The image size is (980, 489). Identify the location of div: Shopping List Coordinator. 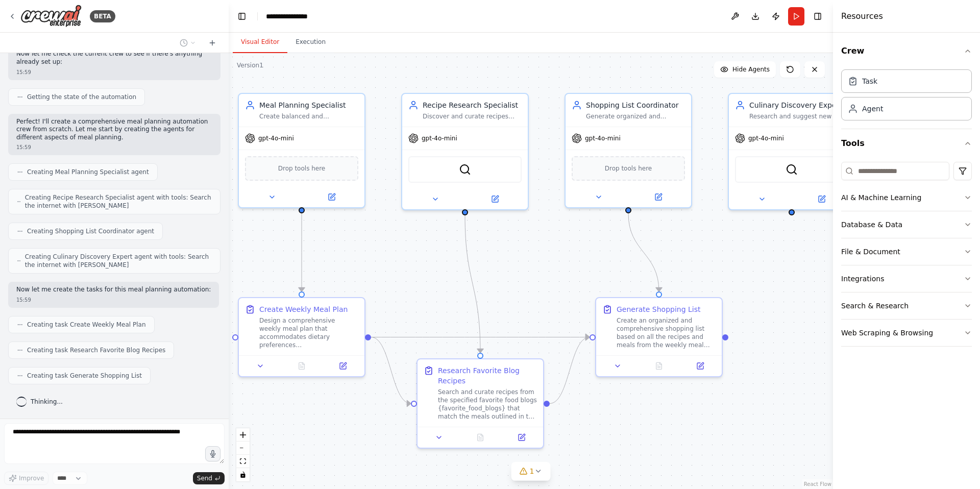
(636, 105).